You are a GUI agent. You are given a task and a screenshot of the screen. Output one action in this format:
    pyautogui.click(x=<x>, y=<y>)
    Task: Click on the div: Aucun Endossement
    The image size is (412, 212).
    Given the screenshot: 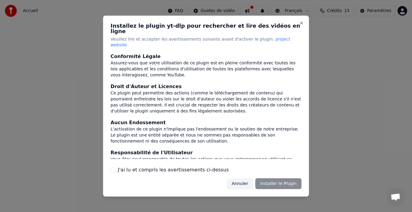 What is the action you would take?
    pyautogui.click(x=206, y=123)
    